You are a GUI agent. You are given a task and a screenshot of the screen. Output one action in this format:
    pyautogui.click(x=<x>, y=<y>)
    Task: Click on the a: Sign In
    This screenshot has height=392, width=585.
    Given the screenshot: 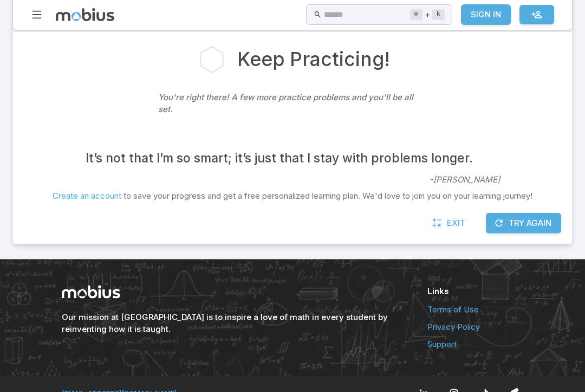 What is the action you would take?
    pyautogui.click(x=486, y=15)
    